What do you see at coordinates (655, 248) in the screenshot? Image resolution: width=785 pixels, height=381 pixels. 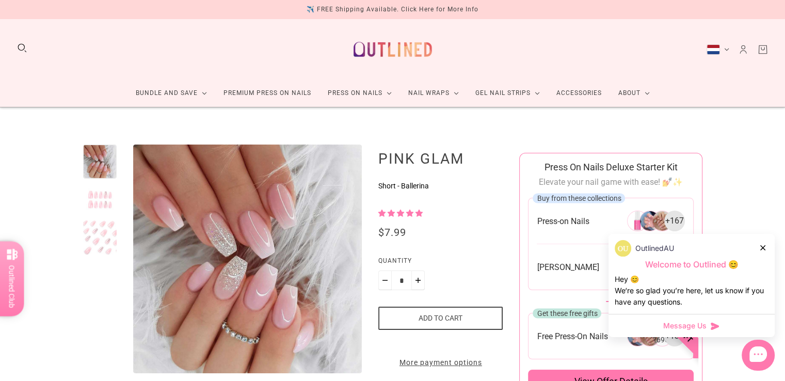 I see `p: OutlinedAU` at bounding box center [655, 248].